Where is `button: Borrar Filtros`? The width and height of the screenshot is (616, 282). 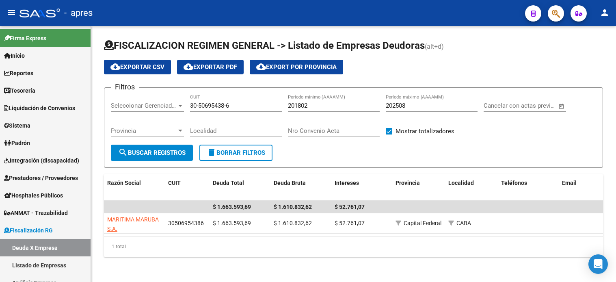 button: Borrar Filtros is located at coordinates (236, 153).